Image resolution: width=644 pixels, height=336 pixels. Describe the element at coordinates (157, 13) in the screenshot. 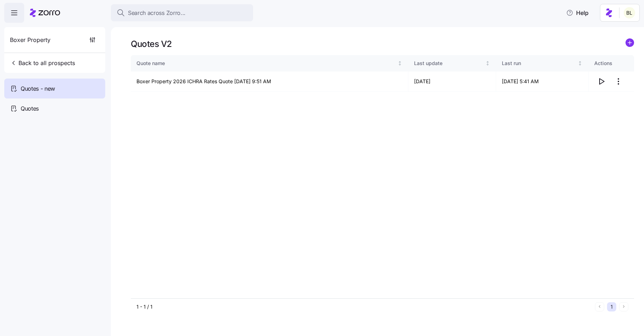

I see `span: Search across Zorro...` at that location.